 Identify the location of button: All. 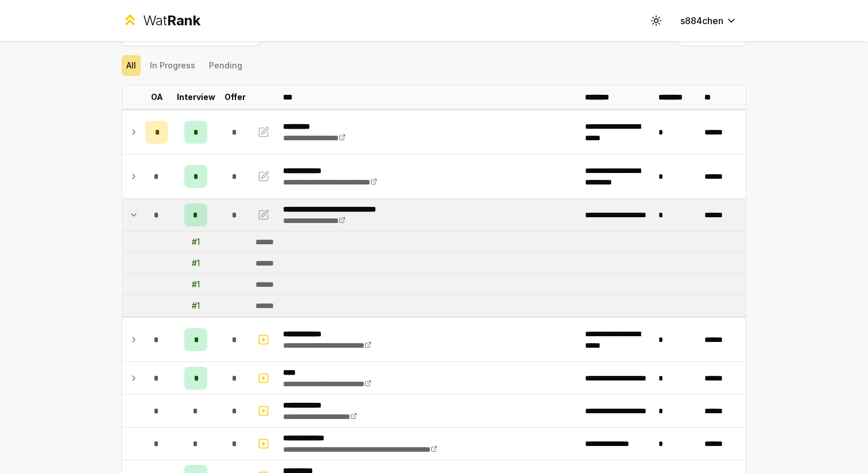
(131, 65).